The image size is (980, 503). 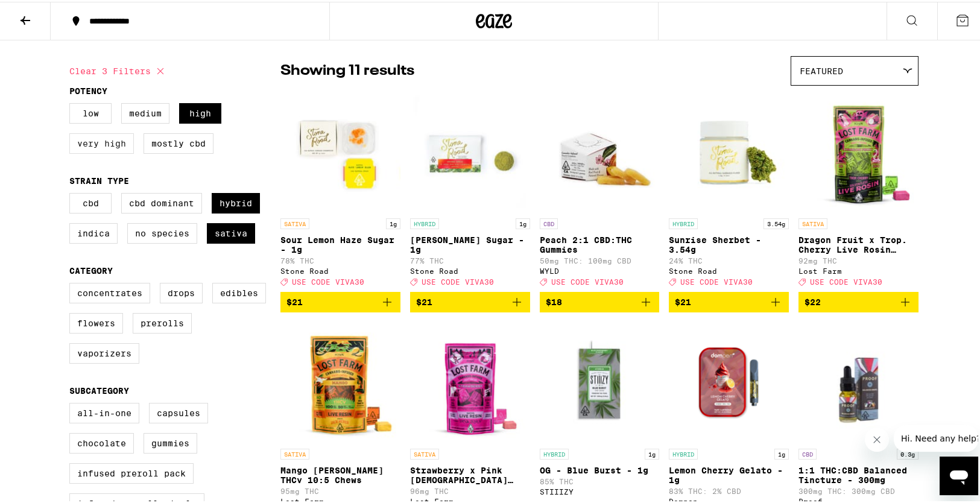 What do you see at coordinates (599, 469) in the screenshot?
I see `p: OG - Blue Burst - 1g` at bounding box center [599, 469].